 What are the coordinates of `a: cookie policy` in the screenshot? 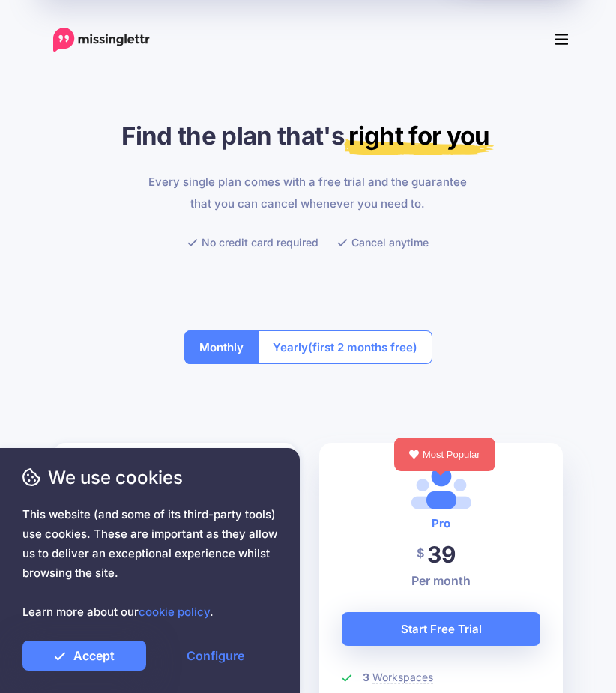 It's located at (174, 611).